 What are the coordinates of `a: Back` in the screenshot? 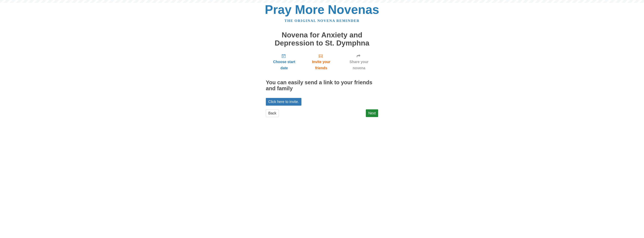 It's located at (272, 113).